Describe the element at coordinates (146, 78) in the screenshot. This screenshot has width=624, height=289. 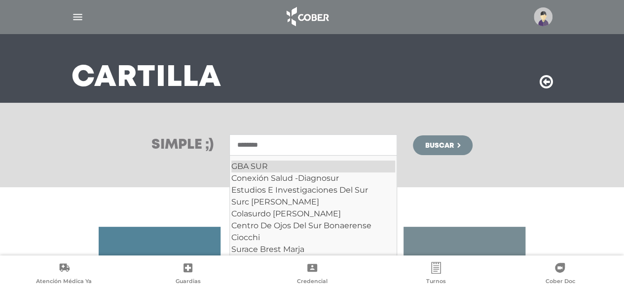
I see `h3: Cartilla` at that location.